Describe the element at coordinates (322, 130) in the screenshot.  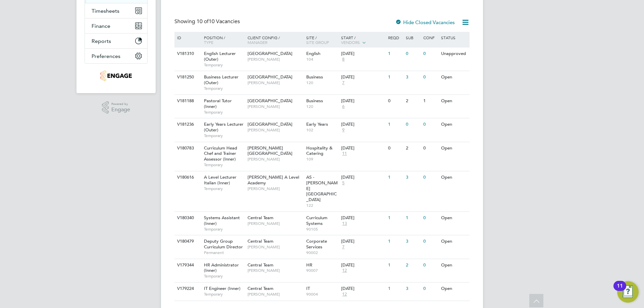
I see `span: 102` at that location.